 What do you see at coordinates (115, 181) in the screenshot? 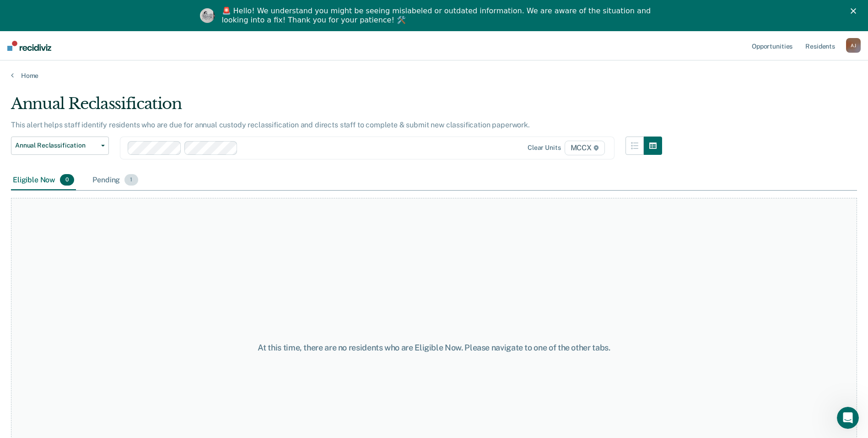
I see `div: Pending1` at bounding box center [115, 181].